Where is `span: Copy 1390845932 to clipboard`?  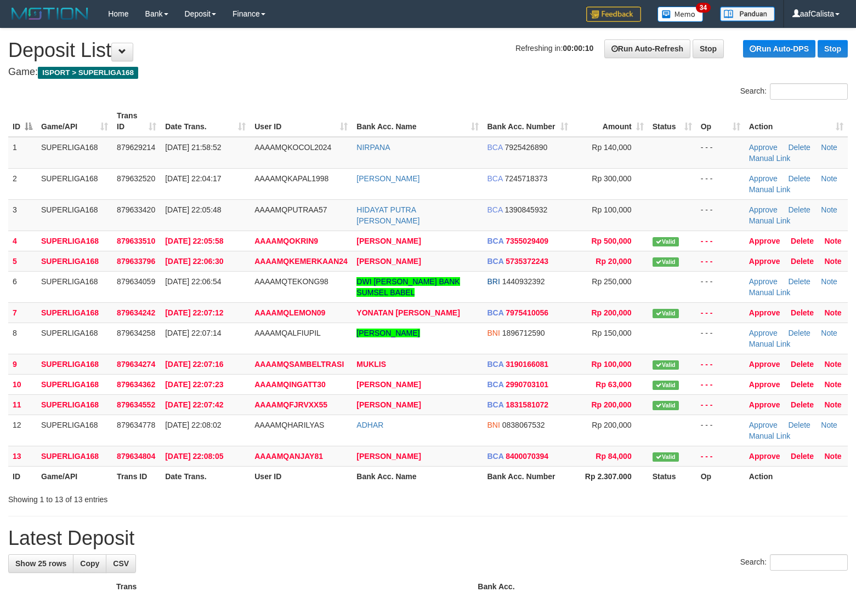
span: Copy 1390845932 to clipboard is located at coordinates (526, 210).